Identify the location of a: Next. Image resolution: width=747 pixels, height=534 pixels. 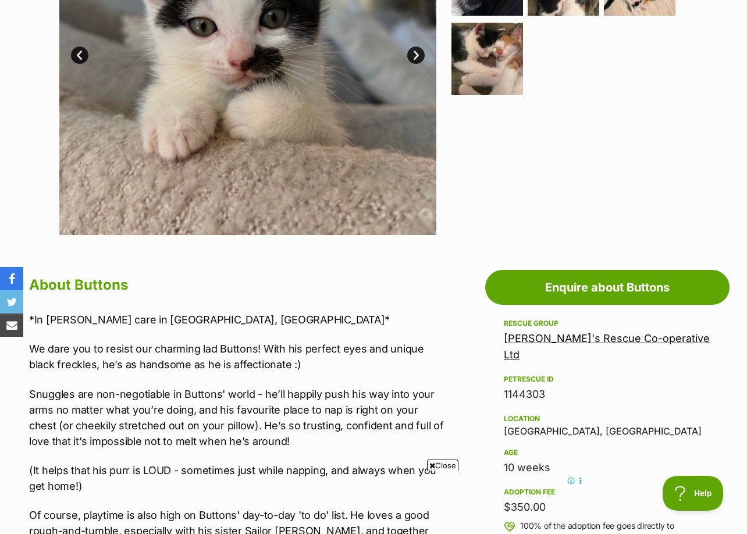
(416, 55).